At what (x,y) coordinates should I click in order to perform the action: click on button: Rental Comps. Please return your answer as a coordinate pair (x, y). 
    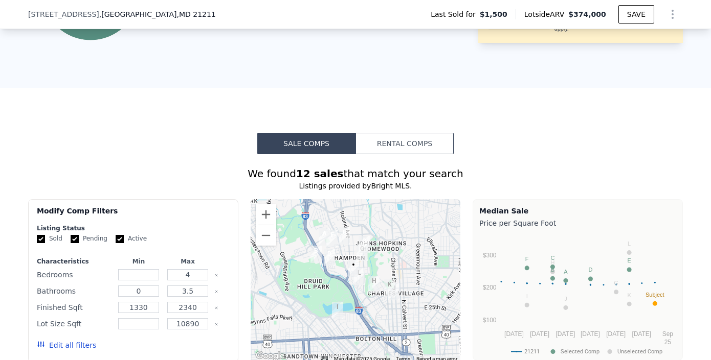
    Looking at the image, I should click on (404, 144).